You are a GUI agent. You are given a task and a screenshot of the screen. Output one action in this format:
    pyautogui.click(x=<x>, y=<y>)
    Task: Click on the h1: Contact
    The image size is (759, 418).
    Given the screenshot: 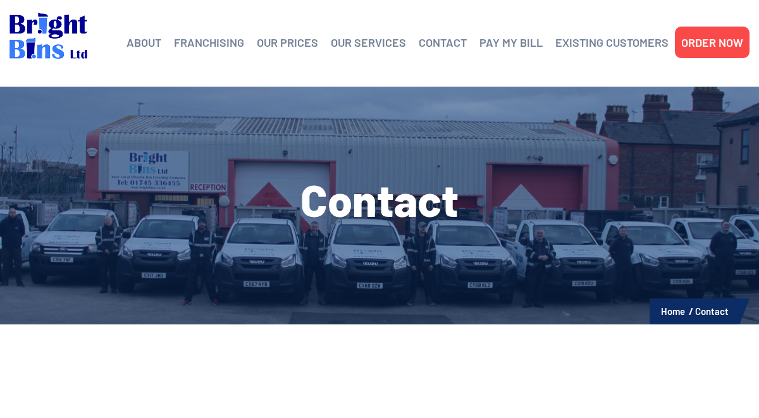 What is the action you would take?
    pyautogui.click(x=380, y=199)
    